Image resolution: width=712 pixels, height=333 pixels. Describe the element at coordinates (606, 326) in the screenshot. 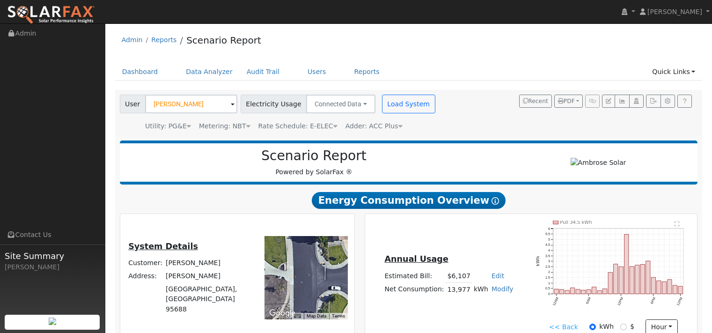

I see `label: kWh` at that location.